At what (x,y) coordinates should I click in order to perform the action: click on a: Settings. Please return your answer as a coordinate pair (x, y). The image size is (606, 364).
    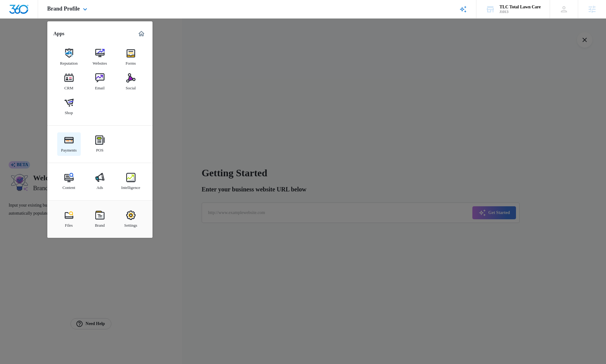
    Looking at the image, I should click on (131, 219).